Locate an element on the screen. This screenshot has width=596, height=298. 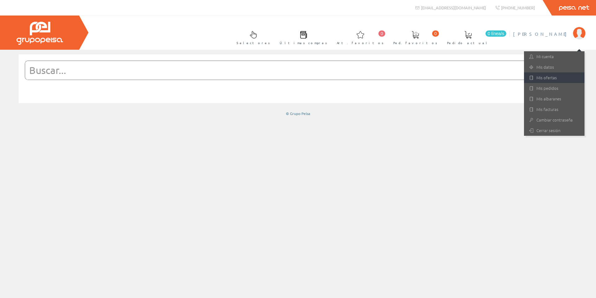
a: Mis albaranes is located at coordinates (554, 99).